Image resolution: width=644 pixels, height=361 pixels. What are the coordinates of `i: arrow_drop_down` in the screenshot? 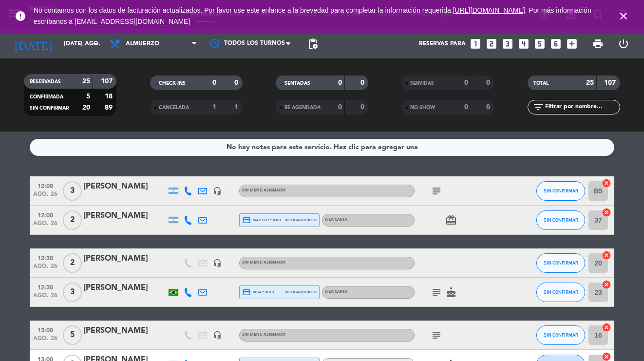 It's located at (97, 44).